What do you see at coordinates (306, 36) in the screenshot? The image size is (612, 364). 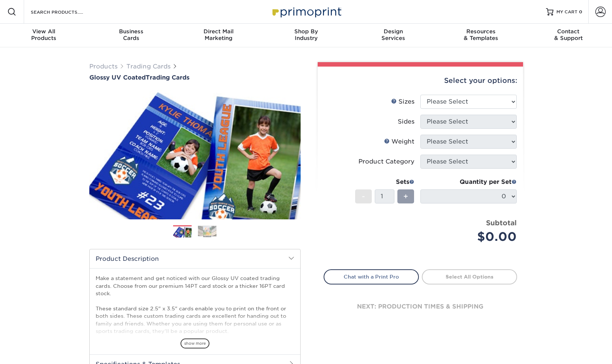 I see `a: Shop ByIndustry` at bounding box center [306, 36].